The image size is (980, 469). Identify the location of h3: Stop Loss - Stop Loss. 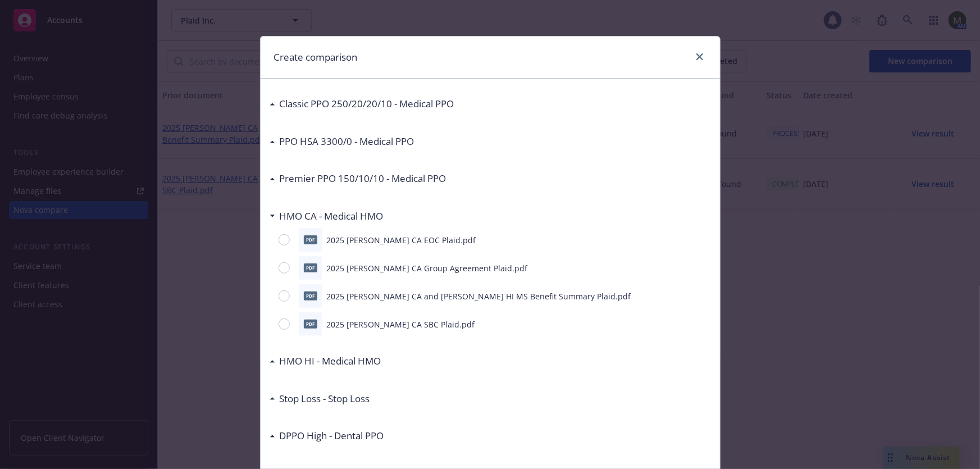
(325, 399).